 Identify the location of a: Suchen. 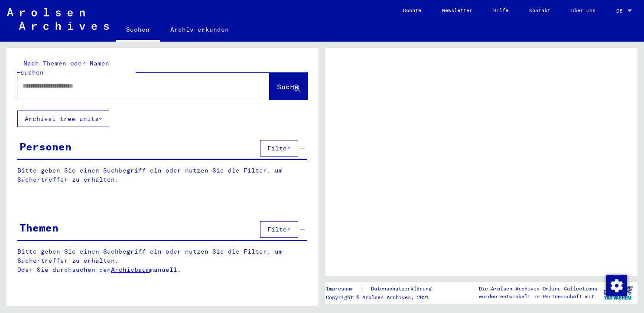
(138, 30).